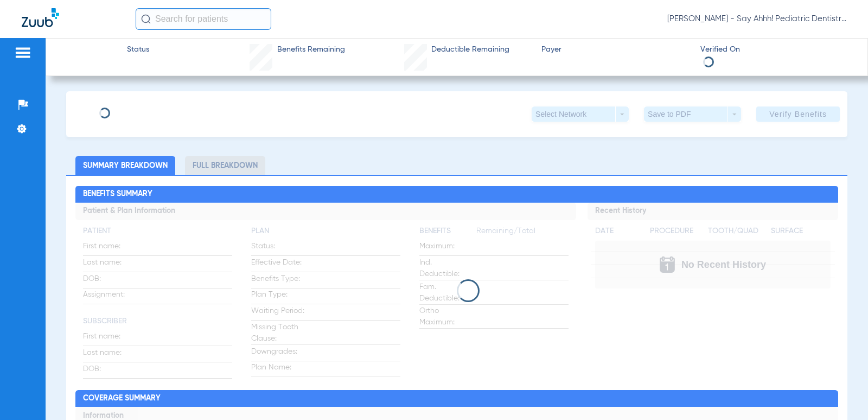 The height and width of the screenshot is (420, 868). I want to click on span: Deductible Remaining, so click(471, 49).